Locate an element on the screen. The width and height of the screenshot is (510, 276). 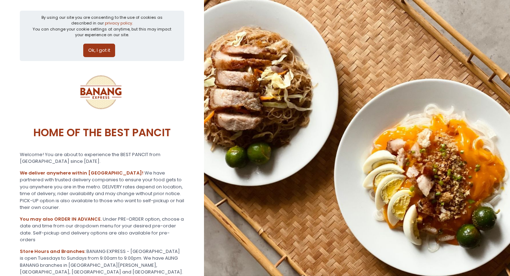
b: Store Hours and Branches: is located at coordinates (52, 251).